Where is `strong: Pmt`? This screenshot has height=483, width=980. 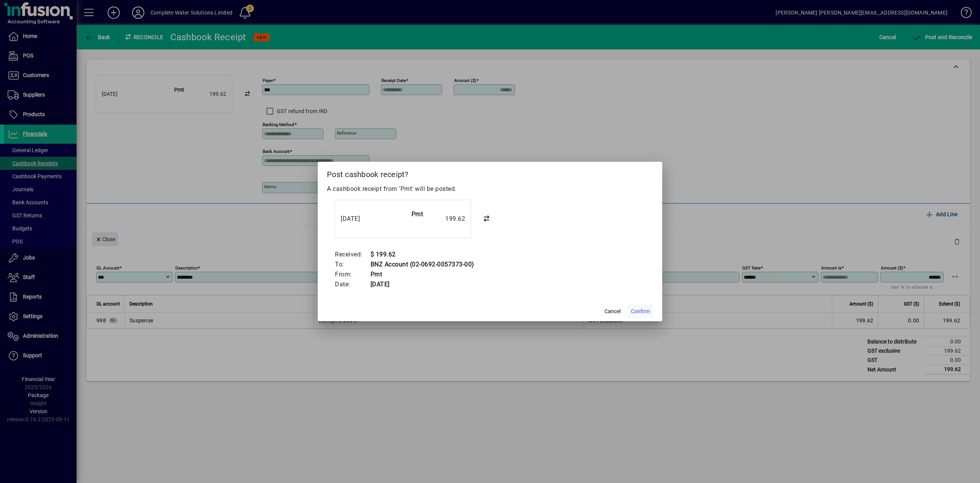 strong: Pmt is located at coordinates (418, 214).